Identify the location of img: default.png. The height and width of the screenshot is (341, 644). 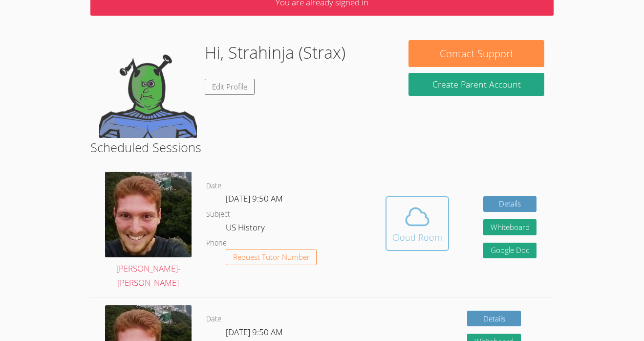
(148, 89).